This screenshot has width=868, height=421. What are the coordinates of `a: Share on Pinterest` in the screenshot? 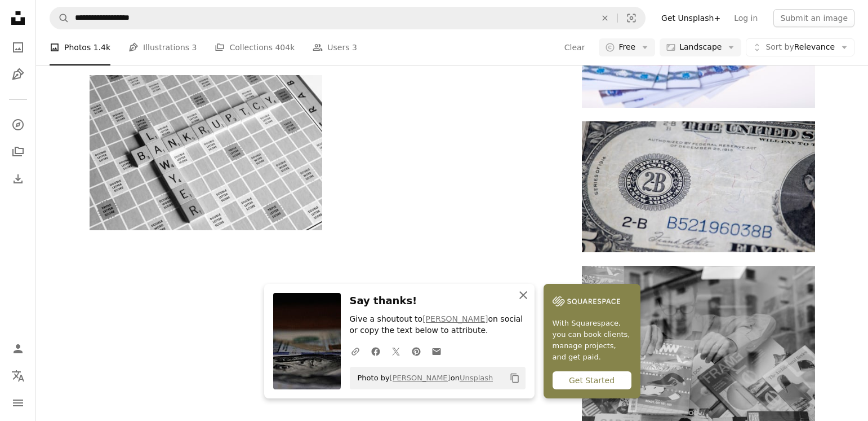 It's located at (416, 351).